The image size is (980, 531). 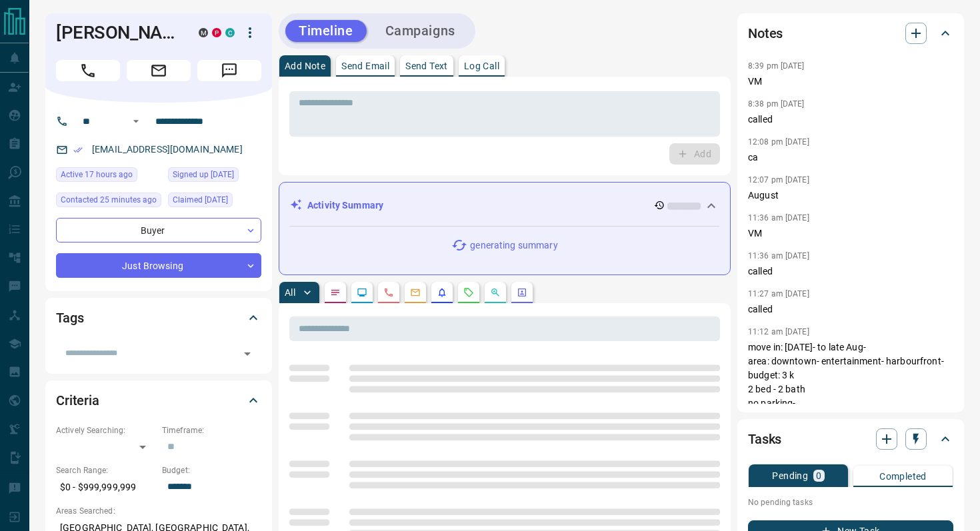 I want to click on p: $0 - $999,999,999, so click(x=105, y=487).